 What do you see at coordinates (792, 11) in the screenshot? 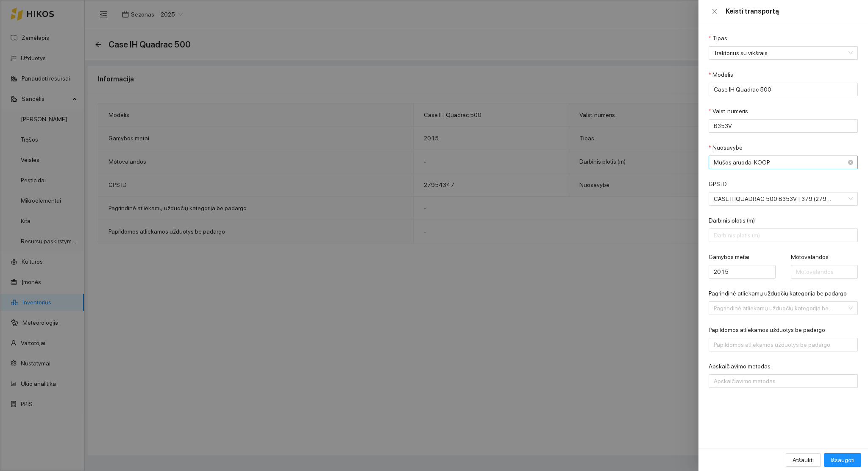
I see `div: Keisti transportą` at bounding box center [792, 11].